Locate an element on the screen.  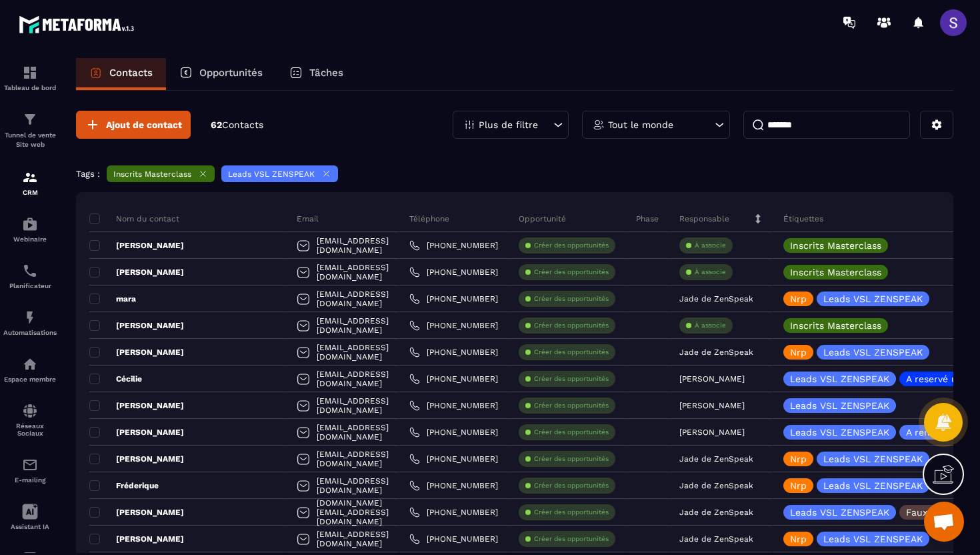
p: Nom du contact is located at coordinates (134, 219).